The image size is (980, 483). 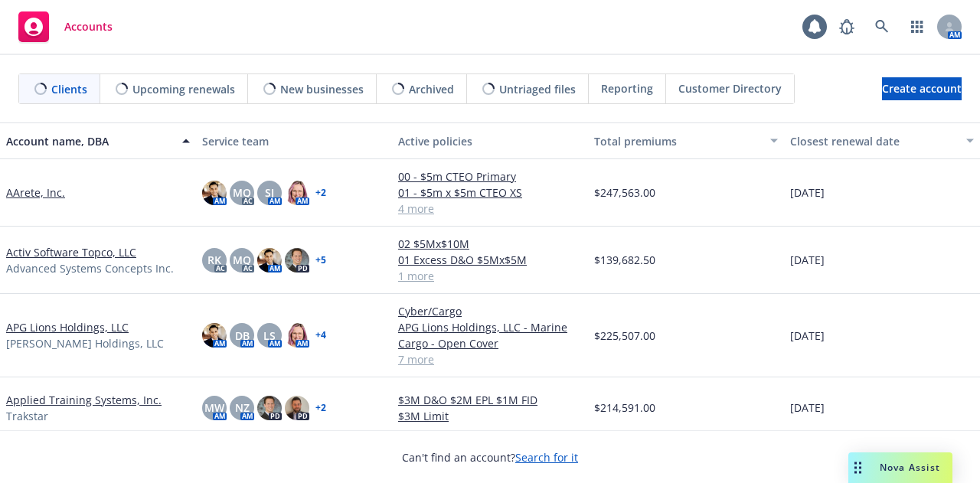 I want to click on span: Advanced Systems Concepts Inc., so click(x=90, y=268).